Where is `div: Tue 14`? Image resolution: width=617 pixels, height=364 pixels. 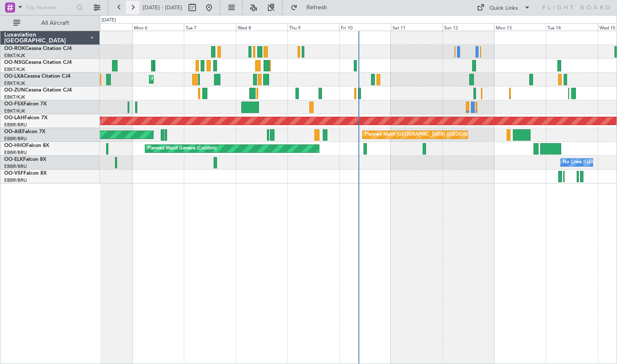 div: Tue 14 is located at coordinates (571, 27).